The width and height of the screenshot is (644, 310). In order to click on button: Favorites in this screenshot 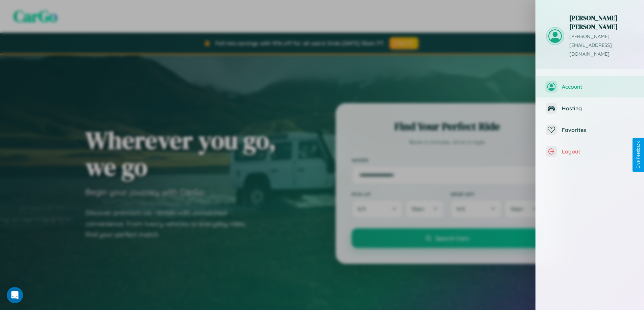, I will do `click(589, 130)`.